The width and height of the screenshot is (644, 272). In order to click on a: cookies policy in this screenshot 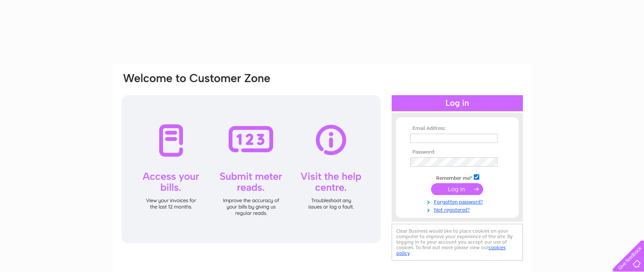, I will do `click(451, 250)`.